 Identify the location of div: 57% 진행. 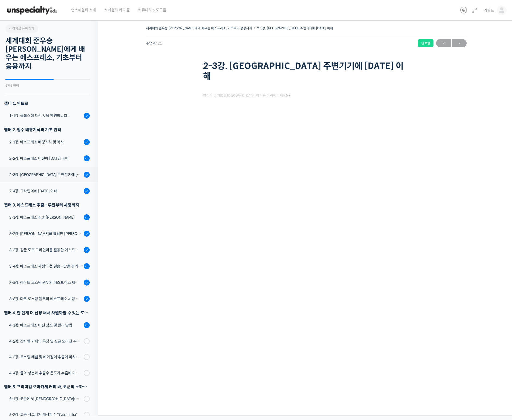
(48, 85).